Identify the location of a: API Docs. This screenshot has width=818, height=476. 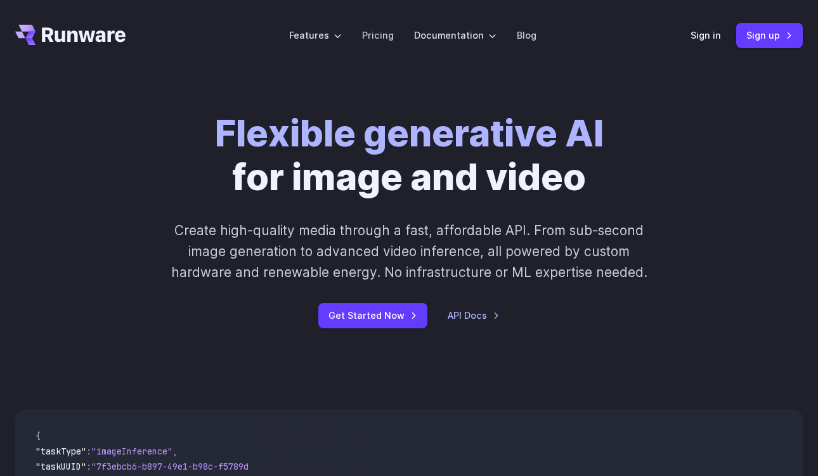
(474, 315).